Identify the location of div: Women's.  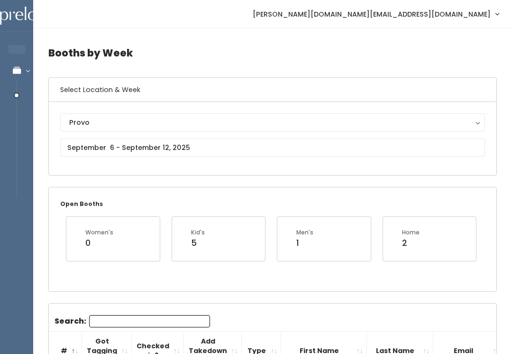
(99, 232).